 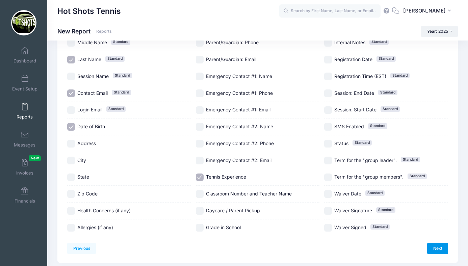 I want to click on span: Registration Time (EST), so click(x=361, y=76).